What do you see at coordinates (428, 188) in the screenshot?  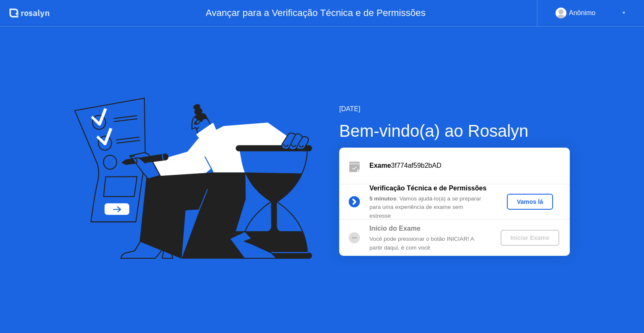 I see `b: Verificação Técnica e de Permissões` at bounding box center [428, 188].